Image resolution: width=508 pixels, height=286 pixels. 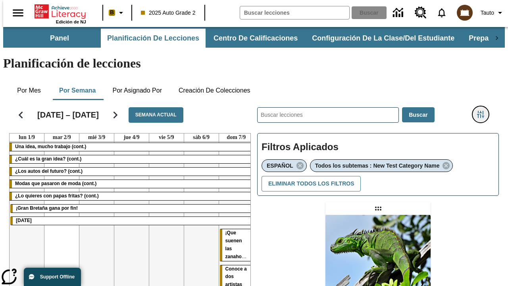 What do you see at coordinates (131, 147) in the screenshot?
I see `div: Una idea, mucho trabajo (cont.)` at bounding box center [131, 147].